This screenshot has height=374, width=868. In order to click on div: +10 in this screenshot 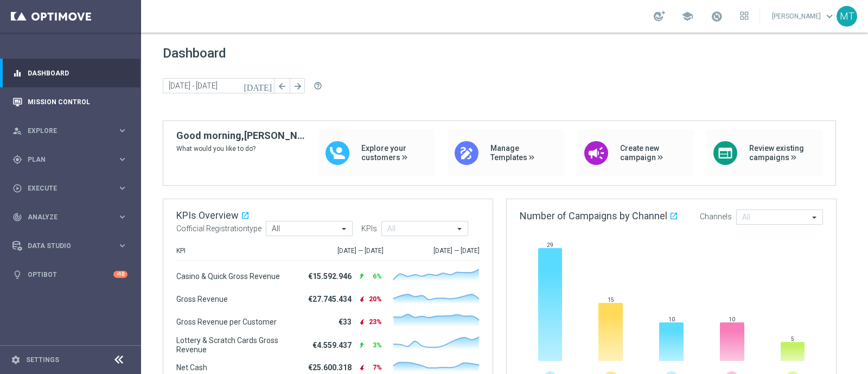, I will do `click(121, 274)`.